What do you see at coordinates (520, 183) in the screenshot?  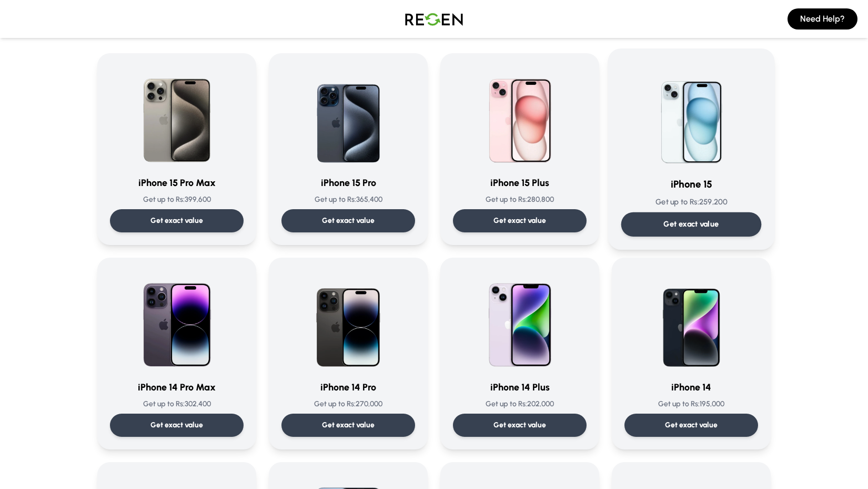 I see `h3: iPhone 15 Plus` at bounding box center [520, 183].